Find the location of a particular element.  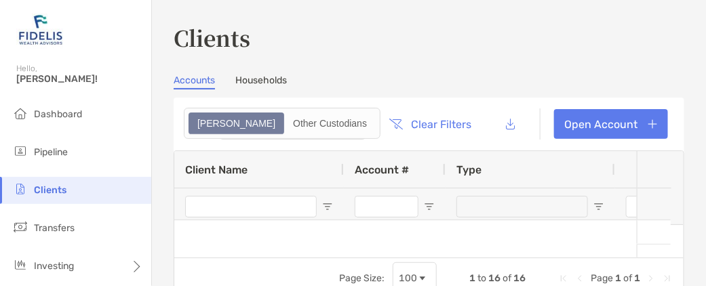

input: Client Name Filter Input is located at coordinates (251, 207).